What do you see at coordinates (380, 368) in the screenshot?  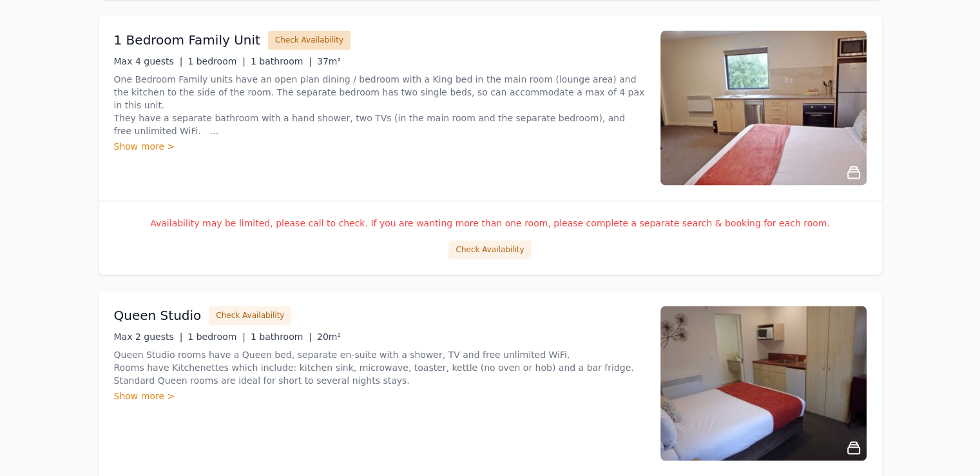 I see `p: Queen Studio rooms have a Queen bed, separate en-suite with a shower, TV and free unlimited WiFi....` at bounding box center [380, 368].